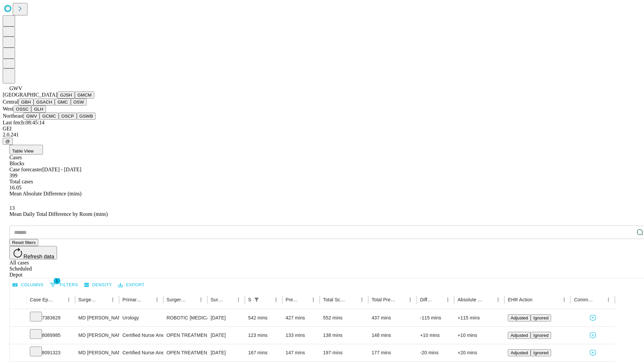 The height and width of the screenshot is (362, 644). I want to click on button: GSWB, so click(86, 116).